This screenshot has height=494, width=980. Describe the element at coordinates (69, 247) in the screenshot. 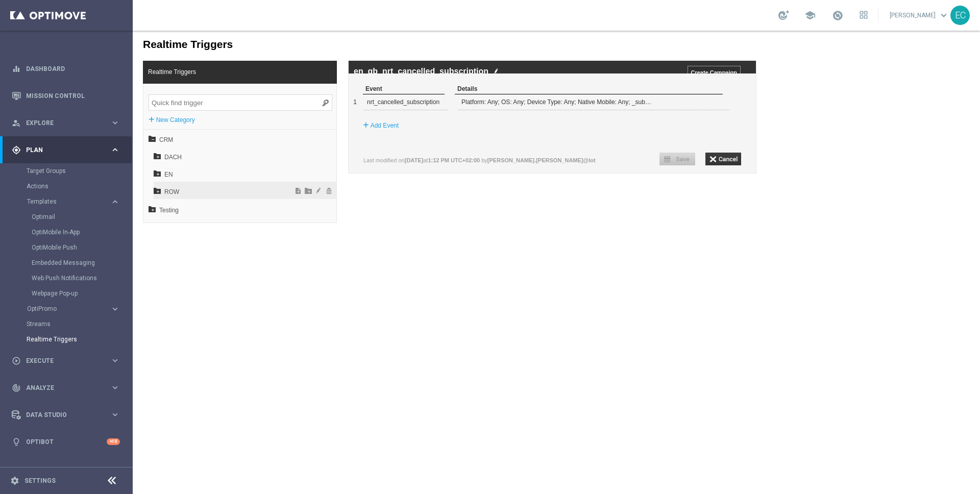

I see `a: OptiMobile Push` at that location.